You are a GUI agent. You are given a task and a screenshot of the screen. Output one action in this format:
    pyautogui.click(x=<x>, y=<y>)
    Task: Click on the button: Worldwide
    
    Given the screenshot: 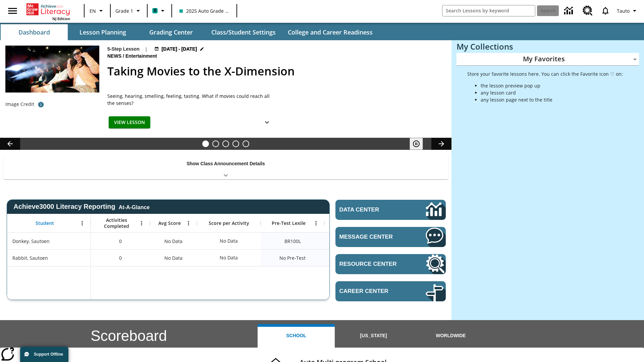 What is the action you would take?
    pyautogui.click(x=451, y=336)
    